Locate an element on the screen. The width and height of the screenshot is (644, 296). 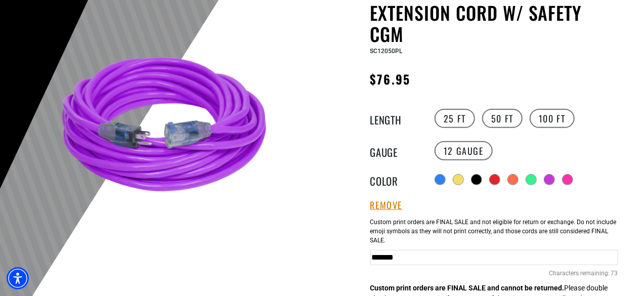
legend: Gauge is located at coordinates (396, 151).